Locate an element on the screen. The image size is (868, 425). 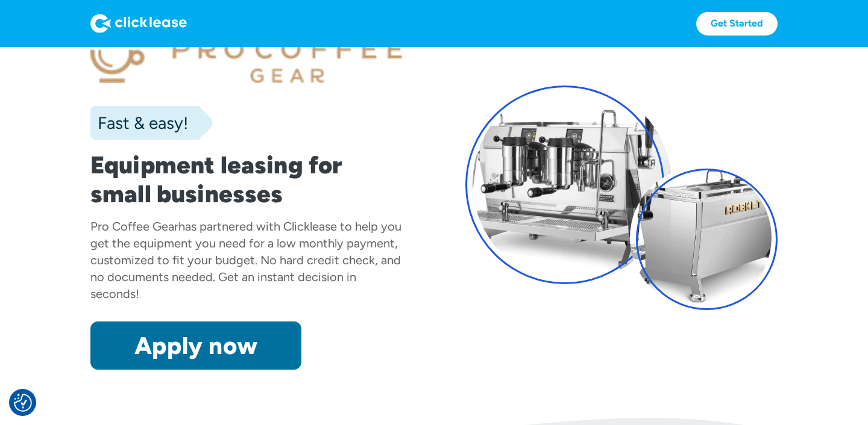
div: has partnered with Clicklease to help you get the equipment you need for a low monthly payment, c... is located at coordinates (246, 260).